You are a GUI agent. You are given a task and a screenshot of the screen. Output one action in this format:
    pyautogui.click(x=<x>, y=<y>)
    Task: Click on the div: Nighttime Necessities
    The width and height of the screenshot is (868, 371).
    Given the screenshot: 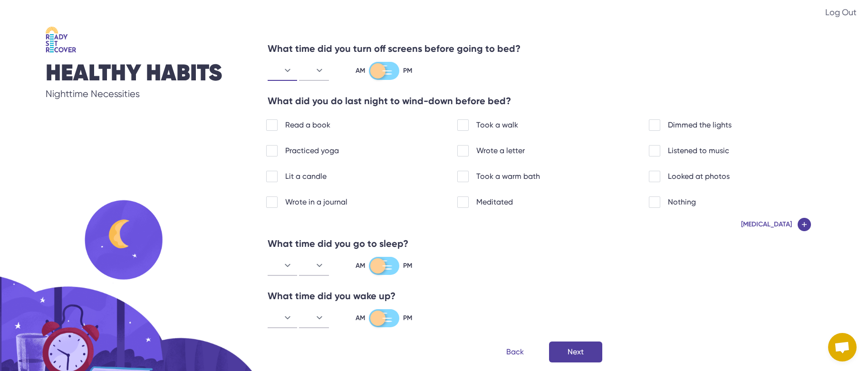 What is the action you would take?
    pyautogui.click(x=134, y=94)
    